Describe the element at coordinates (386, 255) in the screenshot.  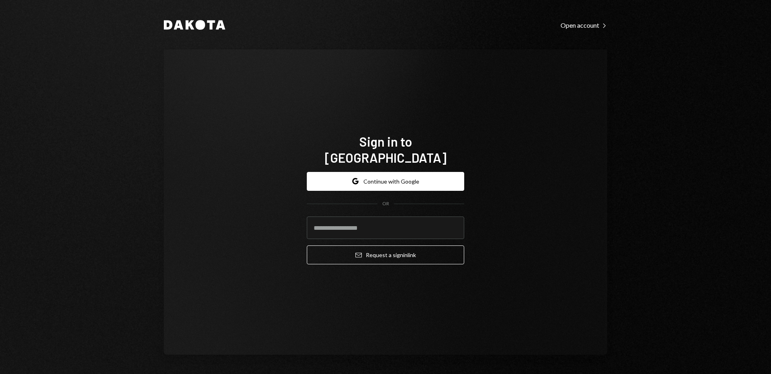
I see `button: Request a signinlink` at that location.